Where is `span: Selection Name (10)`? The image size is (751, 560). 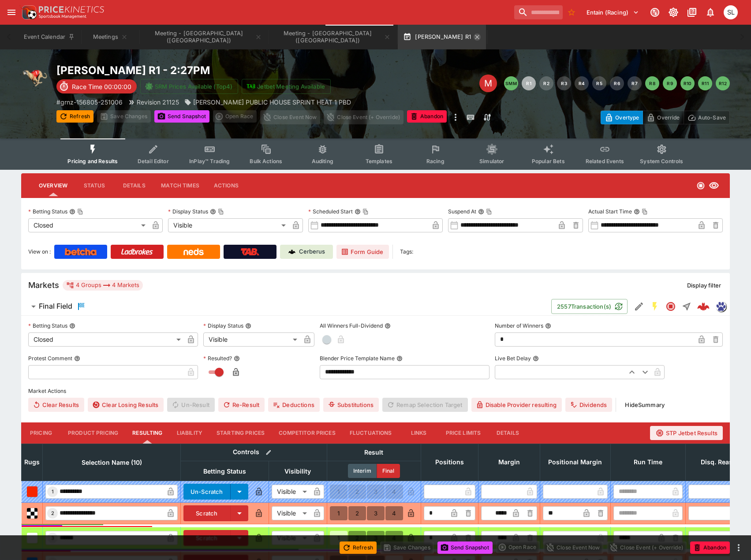 span: Selection Name (10) is located at coordinates (112, 462).